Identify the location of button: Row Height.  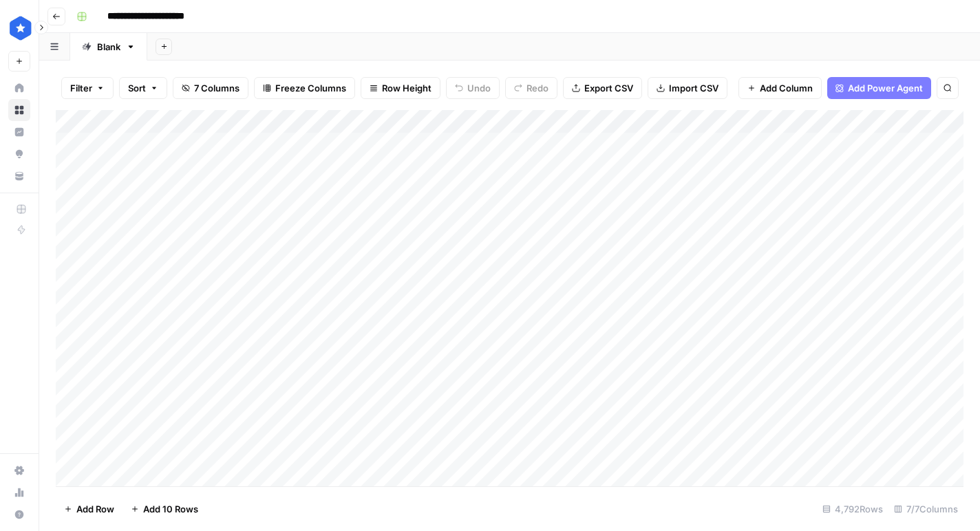
(401, 88).